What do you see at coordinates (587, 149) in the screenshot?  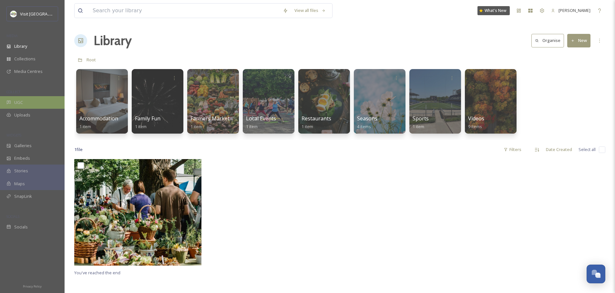 I see `span: Select all` at bounding box center [587, 149].